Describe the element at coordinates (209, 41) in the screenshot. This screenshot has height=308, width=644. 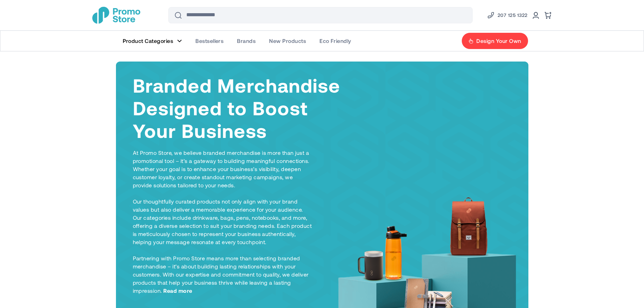
I see `a: Bestsellers` at that location.